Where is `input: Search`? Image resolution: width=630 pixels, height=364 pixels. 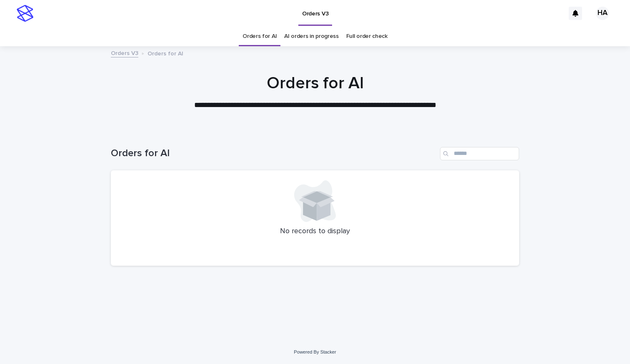
input: Search is located at coordinates (480, 153).